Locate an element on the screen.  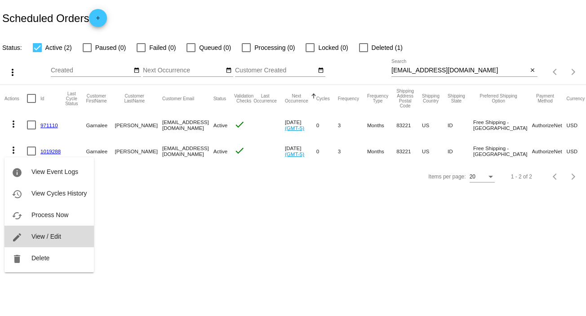
mat-icon: edit is located at coordinates (17, 237).